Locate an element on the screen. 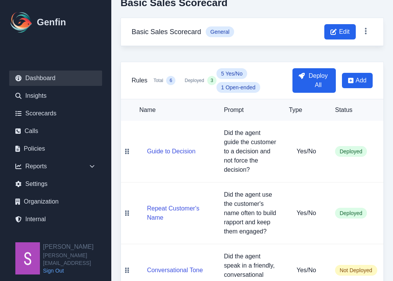 This screenshot has height=281, width=393. a: Insights is located at coordinates (56, 96).